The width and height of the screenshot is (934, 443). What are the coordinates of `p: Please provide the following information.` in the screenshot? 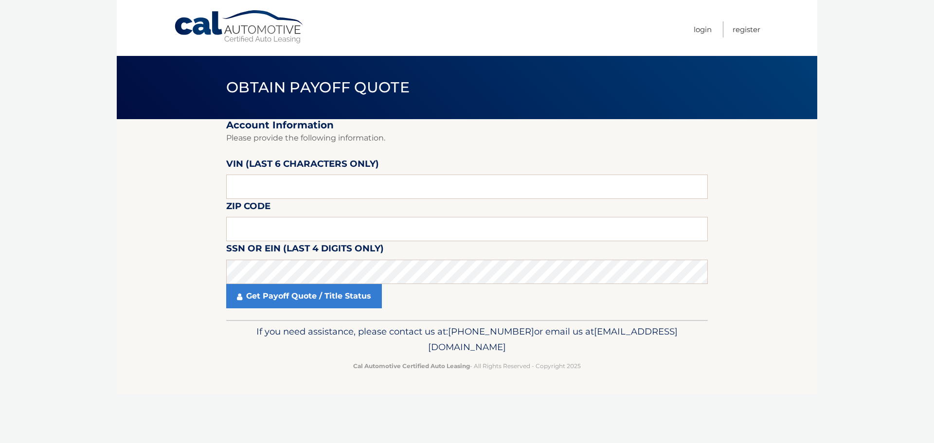 It's located at (467, 138).